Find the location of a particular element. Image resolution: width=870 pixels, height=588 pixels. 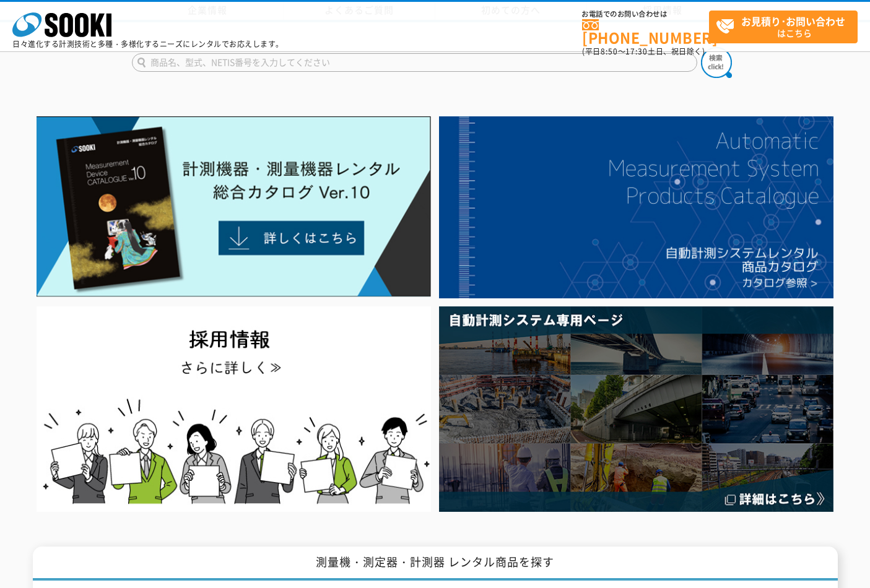

span: 8:50 is located at coordinates (609, 52).